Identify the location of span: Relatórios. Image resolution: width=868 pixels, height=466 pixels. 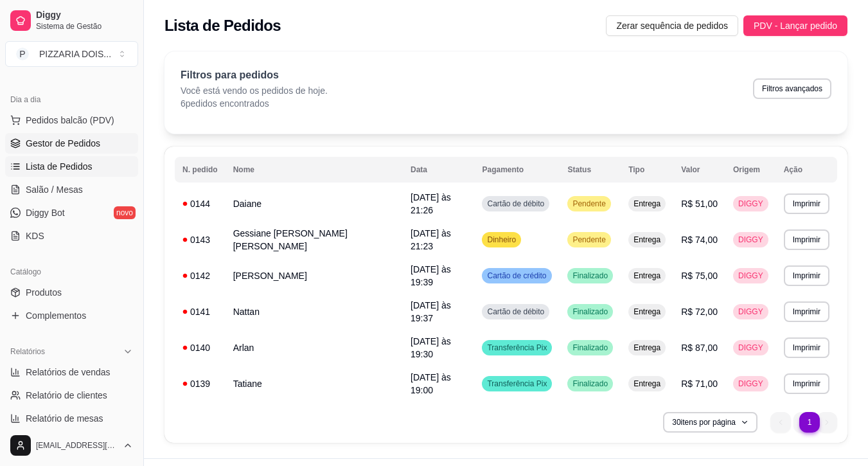
(27, 351).